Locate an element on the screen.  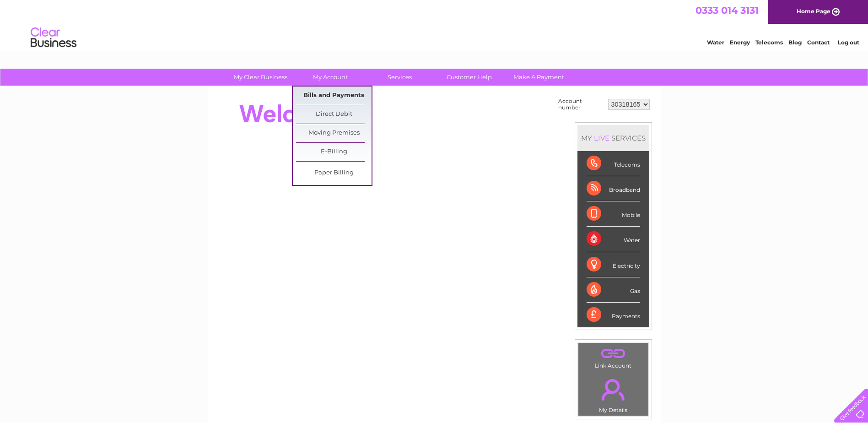
div: Mobile is located at coordinates (613, 214).